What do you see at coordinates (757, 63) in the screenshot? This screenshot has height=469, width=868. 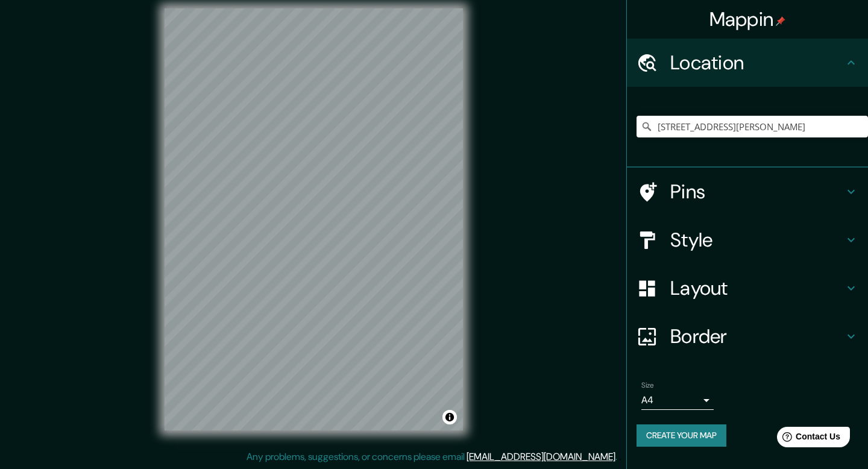 I see `h4: Location` at bounding box center [757, 63].